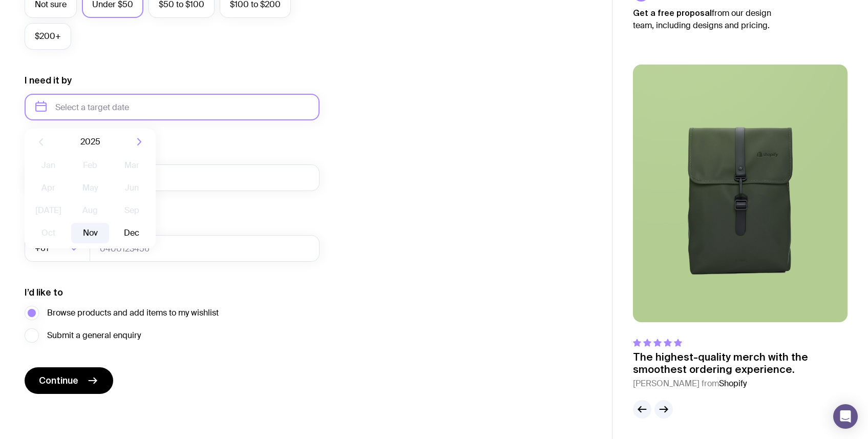  I want to click on span: Shopify, so click(732, 383).